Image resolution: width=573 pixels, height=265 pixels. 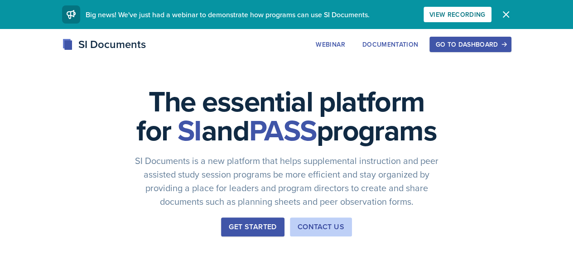 What do you see at coordinates (458, 15) in the screenshot?
I see `div: View Recording` at bounding box center [458, 15].